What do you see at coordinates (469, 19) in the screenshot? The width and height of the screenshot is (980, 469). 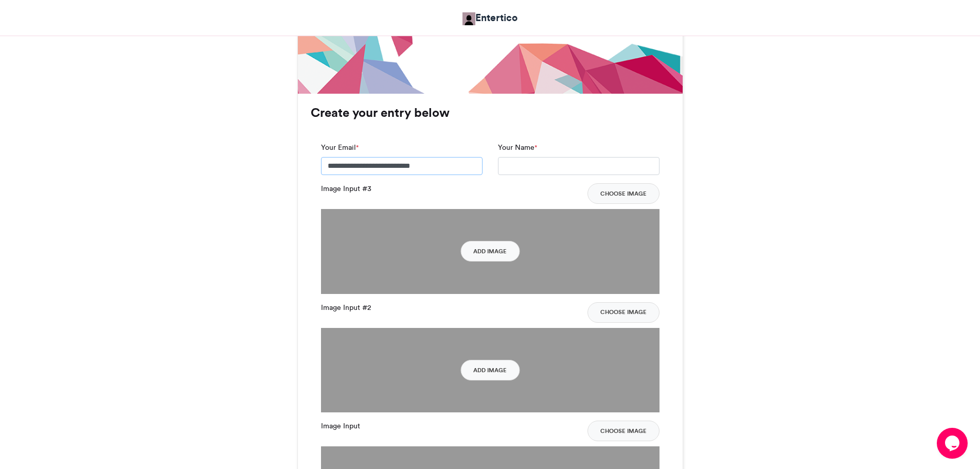 I see `img: Victor Kareem` at bounding box center [469, 19].